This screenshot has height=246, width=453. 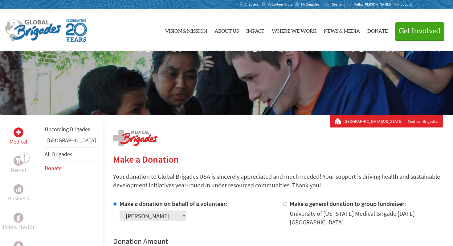 I want to click on li: All Brigades, so click(x=70, y=154).